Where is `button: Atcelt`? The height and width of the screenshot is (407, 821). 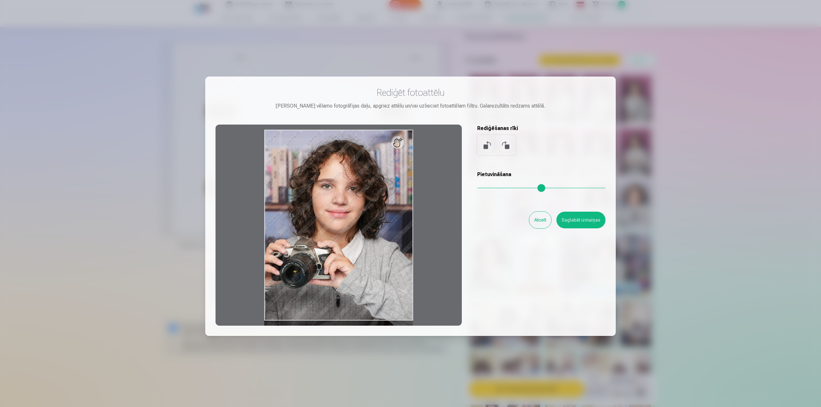
button: Atcelt is located at coordinates (540, 220).